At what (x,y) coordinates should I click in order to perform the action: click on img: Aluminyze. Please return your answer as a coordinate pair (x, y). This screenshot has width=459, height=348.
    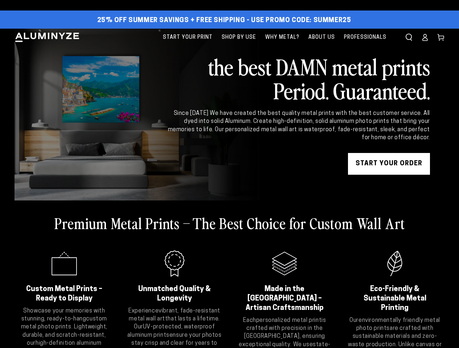
    Looking at the image, I should click on (47, 37).